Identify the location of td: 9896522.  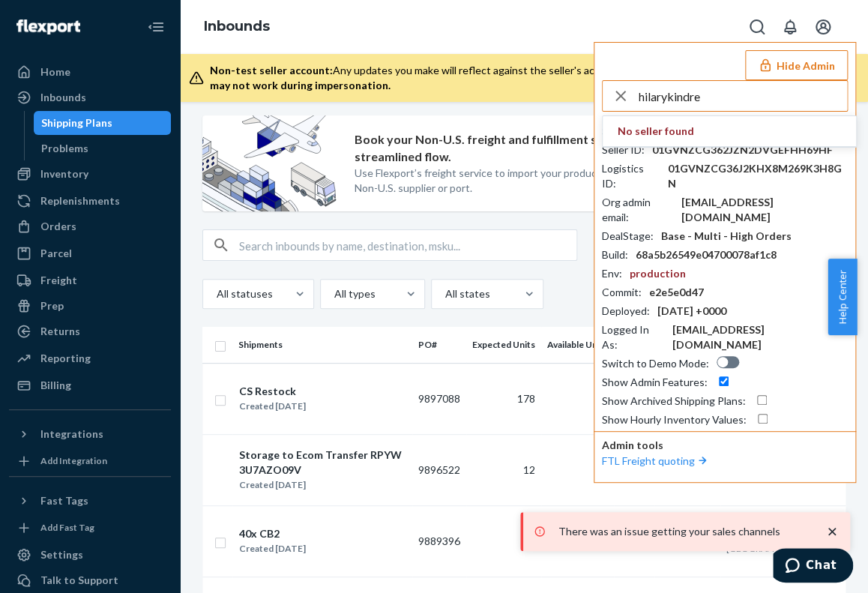
(439, 469).